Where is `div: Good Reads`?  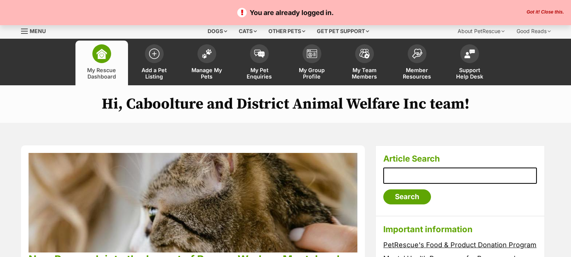 div: Good Reads is located at coordinates (533, 31).